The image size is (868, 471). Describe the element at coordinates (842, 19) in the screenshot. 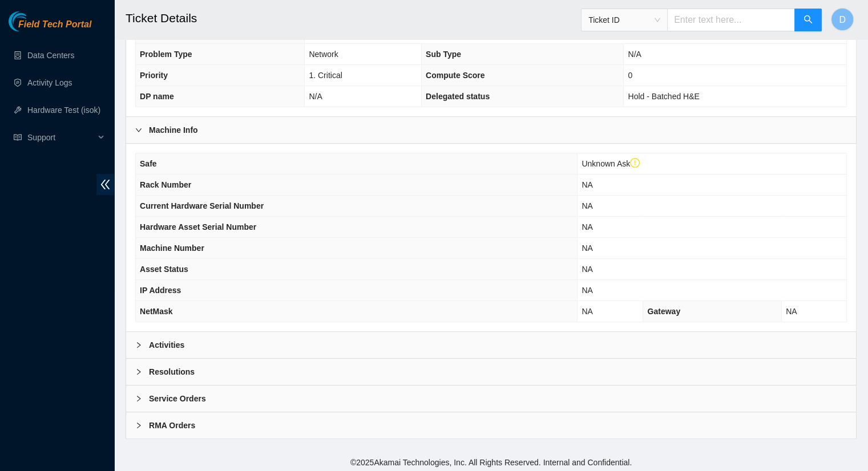

I see `button: D` at that location.